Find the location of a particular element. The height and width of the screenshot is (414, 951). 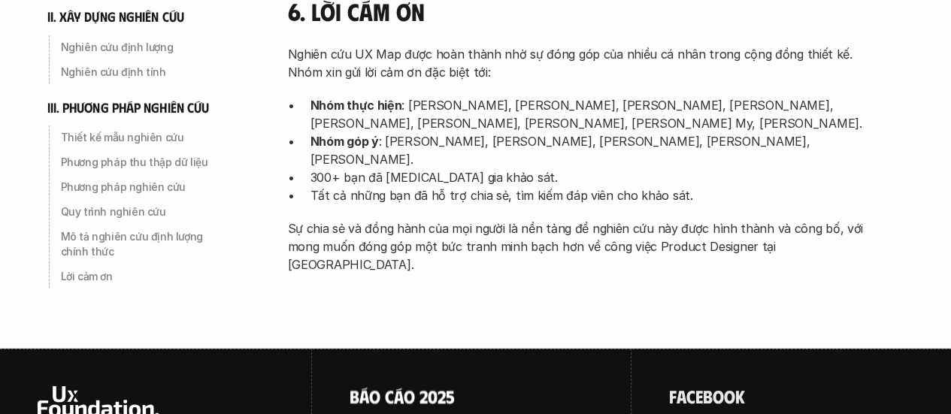

span: 0 is located at coordinates (432, 377).